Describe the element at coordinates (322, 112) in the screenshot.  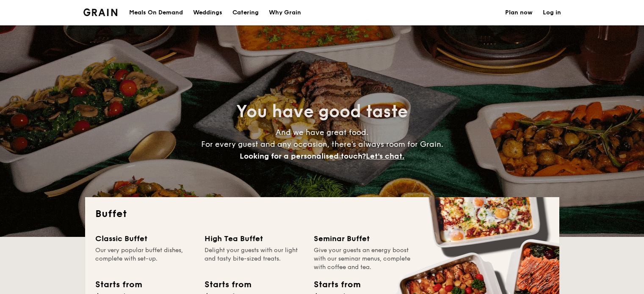
I see `span: You have good taste` at that location.